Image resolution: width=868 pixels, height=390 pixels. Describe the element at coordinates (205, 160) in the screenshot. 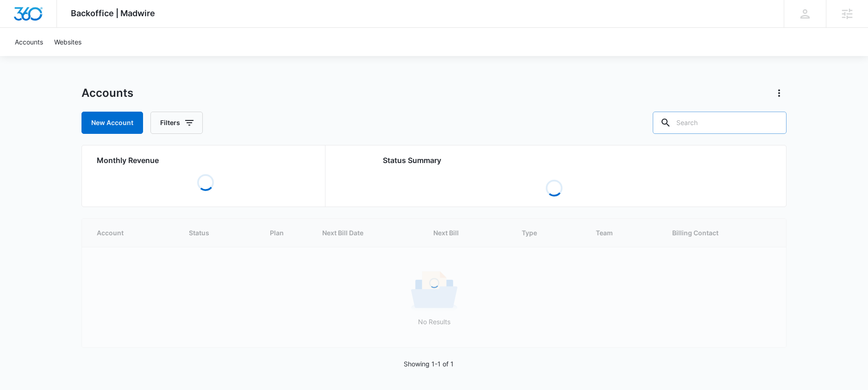

I see `h2: Monthly Revenue` at that location.